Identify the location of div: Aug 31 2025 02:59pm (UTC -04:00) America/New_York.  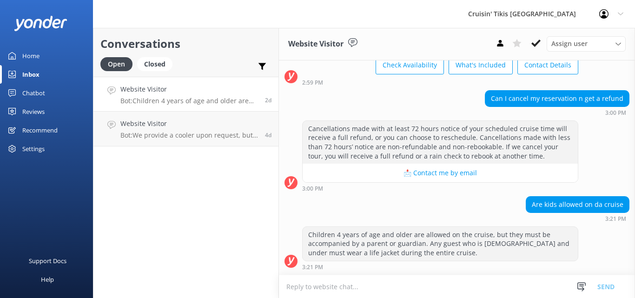
(440, 82).